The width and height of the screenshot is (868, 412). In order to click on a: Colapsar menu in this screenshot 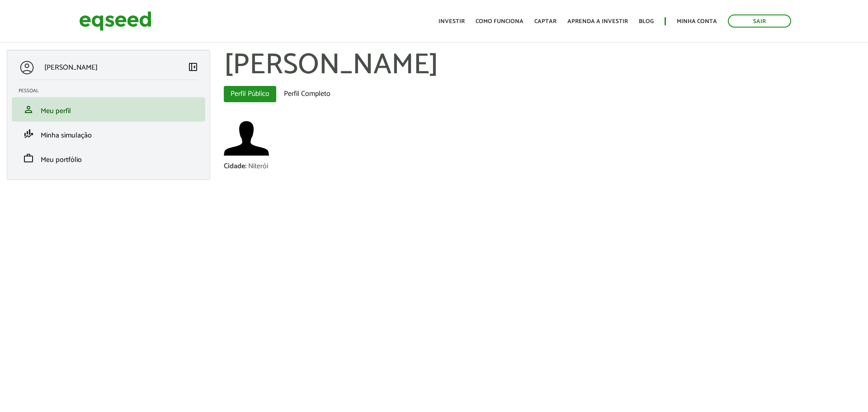, I will do `click(193, 68)`.